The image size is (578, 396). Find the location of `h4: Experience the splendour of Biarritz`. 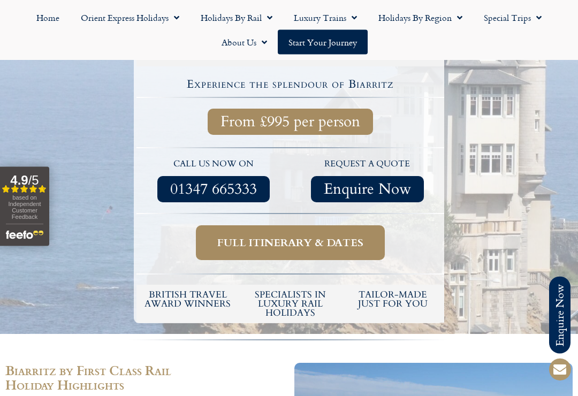

h4: Experience the splendour of Biarritz is located at coordinates (290, 85).